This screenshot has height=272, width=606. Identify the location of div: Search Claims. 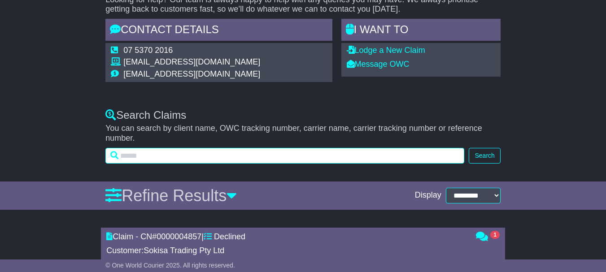
(303, 115).